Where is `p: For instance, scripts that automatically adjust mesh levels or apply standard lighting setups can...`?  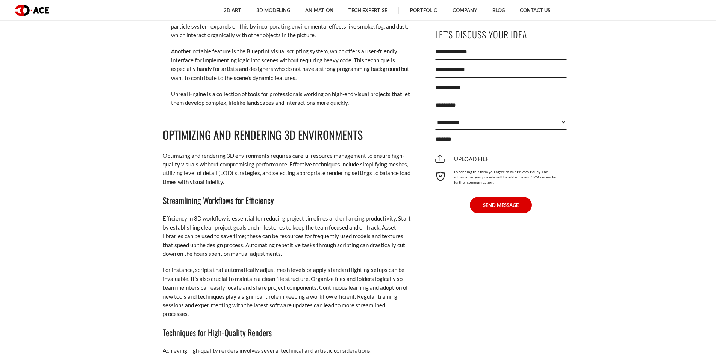 p: For instance, scripts that automatically adjust mesh levels or apply standard lighting setups can... is located at coordinates (287, 292).